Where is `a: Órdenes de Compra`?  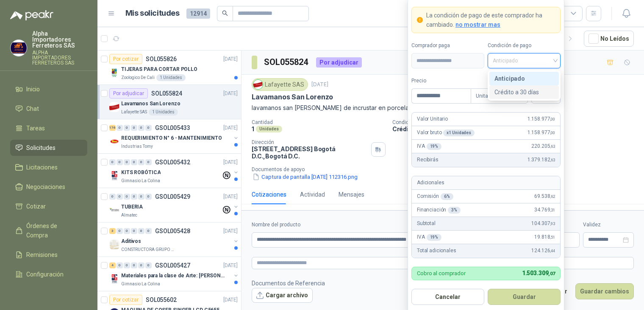 a: Órdenes de Compra is located at coordinates (49, 231).